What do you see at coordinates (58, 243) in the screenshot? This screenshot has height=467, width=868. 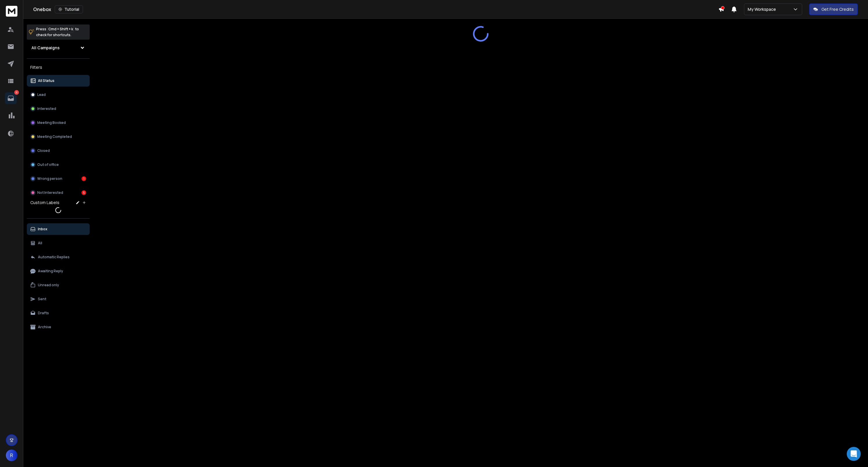 I see `button: All` at bounding box center [58, 243].